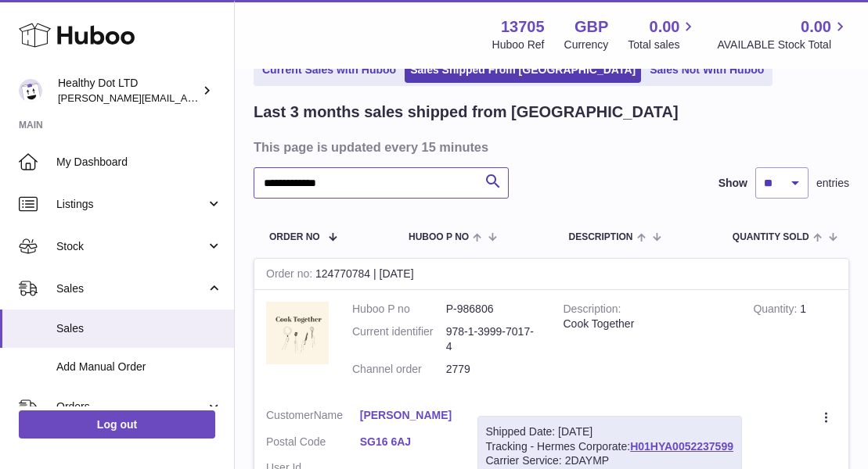 Image resolution: width=868 pixels, height=469 pixels. What do you see at coordinates (31, 91) in the screenshot?
I see `img: Dorothy@healthydot.com` at bounding box center [31, 91].